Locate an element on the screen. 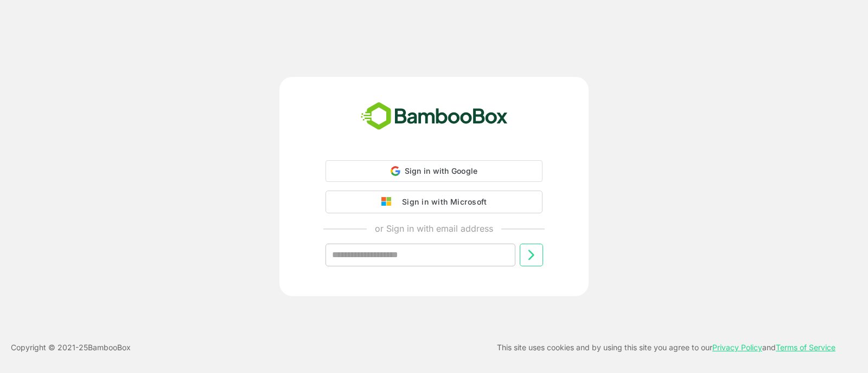 The image size is (868, 373). a: Terms of Service is located at coordinates (806, 347).